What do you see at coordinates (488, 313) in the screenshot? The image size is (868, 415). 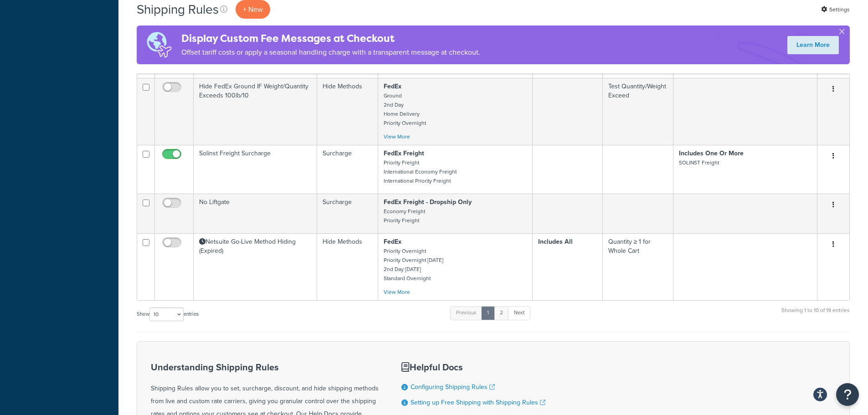 I see `a: 1` at bounding box center [488, 313].